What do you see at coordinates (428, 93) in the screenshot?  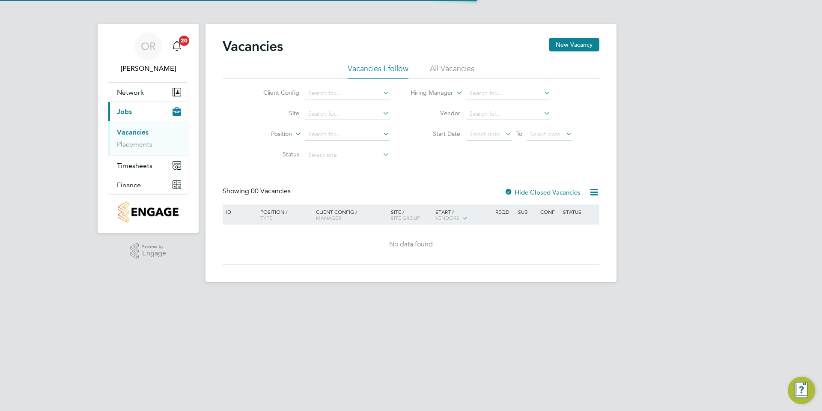 I see `label: Hiring Manager` at bounding box center [428, 93].